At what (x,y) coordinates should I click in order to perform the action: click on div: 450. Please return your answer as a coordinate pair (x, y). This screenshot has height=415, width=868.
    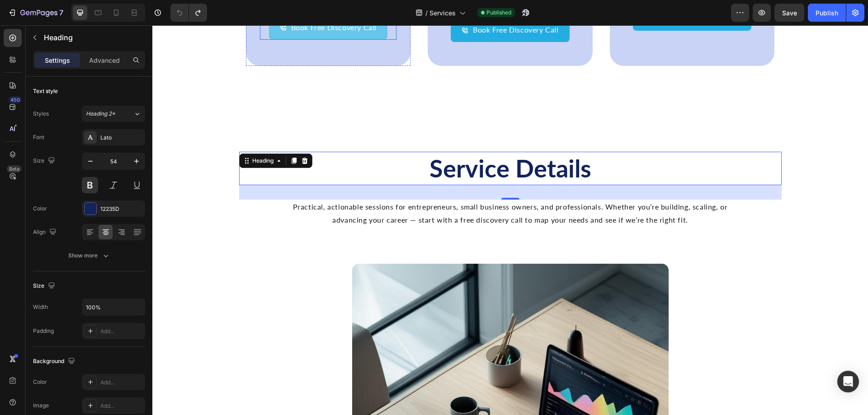
    Looking at the image, I should click on (15, 100).